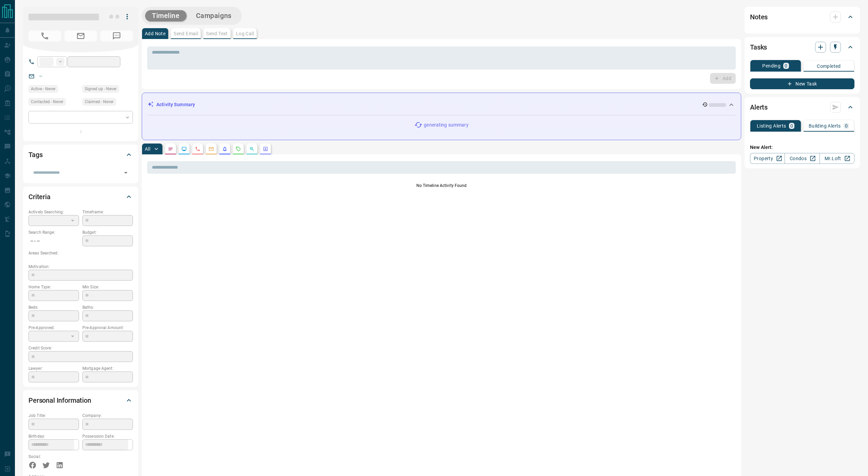  Describe the element at coordinates (803, 47) in the screenshot. I see `div: Tasks` at that location.